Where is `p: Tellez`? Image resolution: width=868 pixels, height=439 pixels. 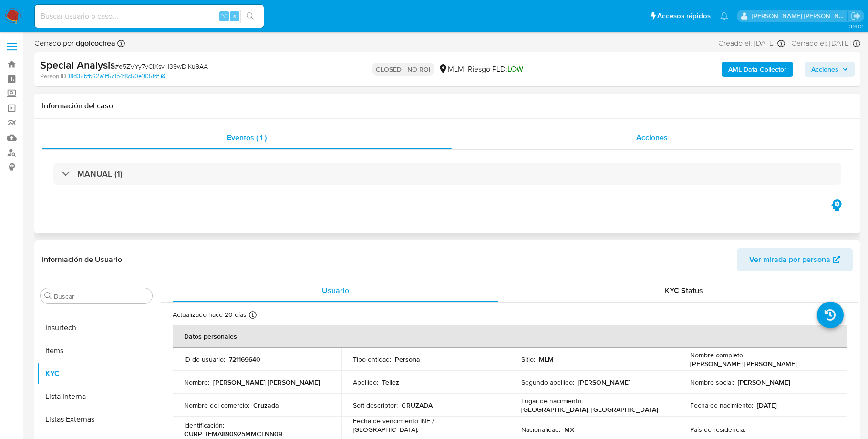
p: Tellez is located at coordinates (391, 383).